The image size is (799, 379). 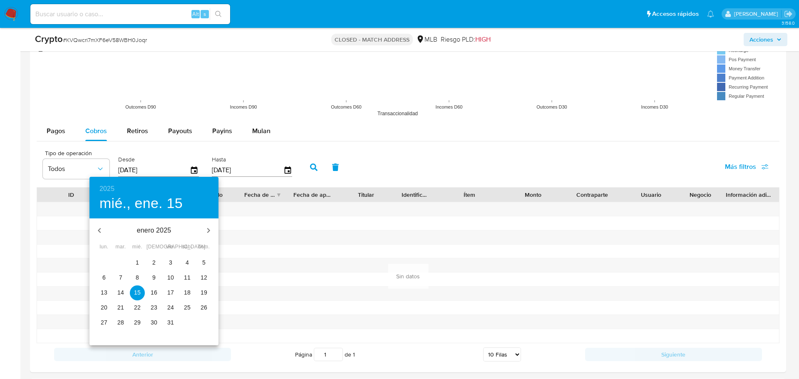 What do you see at coordinates (104, 293) in the screenshot?
I see `p: 13` at bounding box center [104, 293].